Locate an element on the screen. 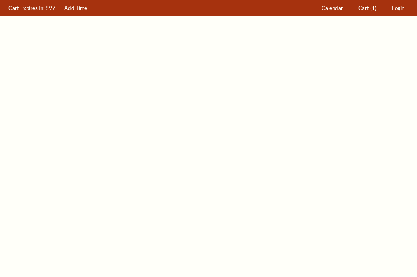 This screenshot has width=417, height=277. a: Cart (1) is located at coordinates (368, 8).